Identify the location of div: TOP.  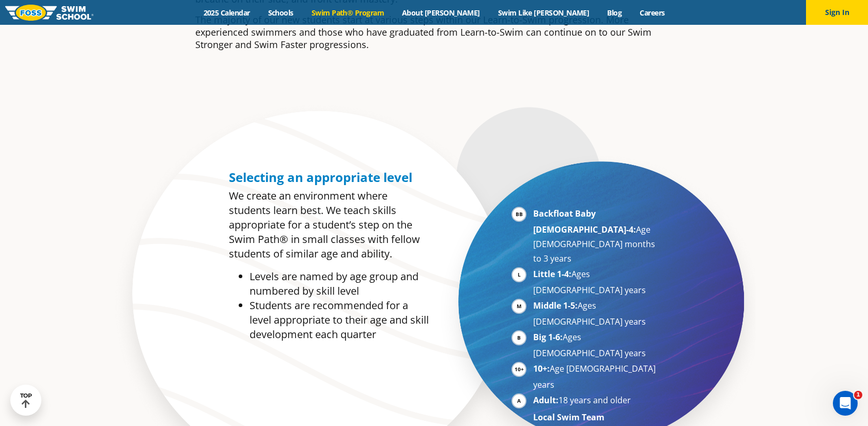
(25, 400).